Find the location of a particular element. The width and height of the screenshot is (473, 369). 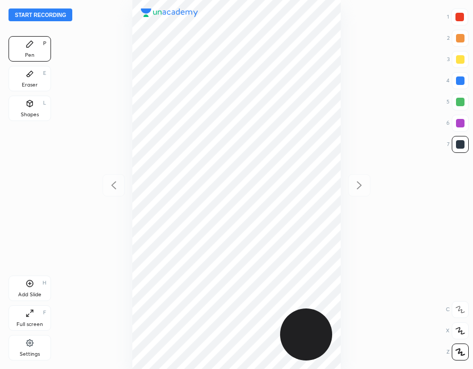

div: C is located at coordinates (457, 310).